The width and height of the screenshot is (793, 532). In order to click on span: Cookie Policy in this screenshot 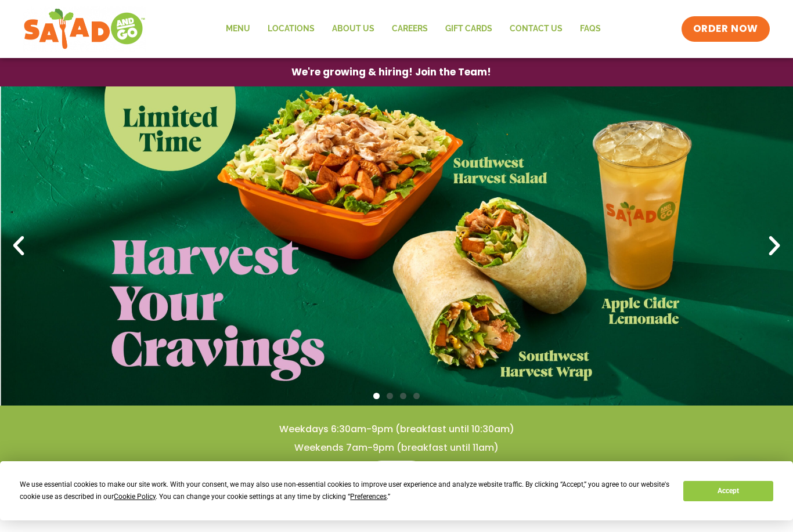, I will do `click(135, 497)`.